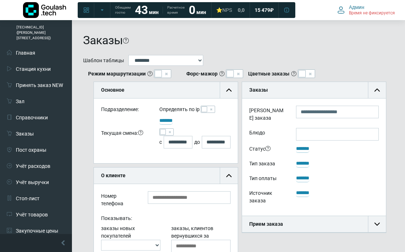 The image size is (405, 252). Describe the element at coordinates (268, 74) in the screenshot. I see `b: Цветные заказы` at that location.